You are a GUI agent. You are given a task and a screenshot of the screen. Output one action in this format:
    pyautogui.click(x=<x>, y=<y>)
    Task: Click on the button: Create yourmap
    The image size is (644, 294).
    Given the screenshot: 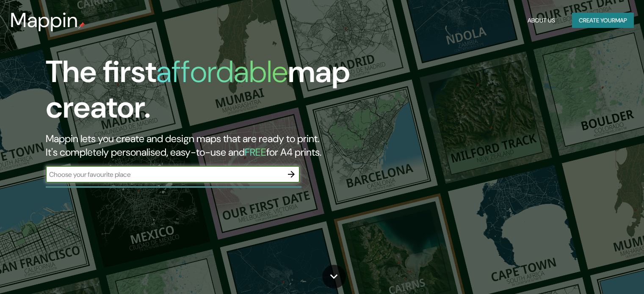 What is the action you would take?
    pyautogui.click(x=603, y=20)
    